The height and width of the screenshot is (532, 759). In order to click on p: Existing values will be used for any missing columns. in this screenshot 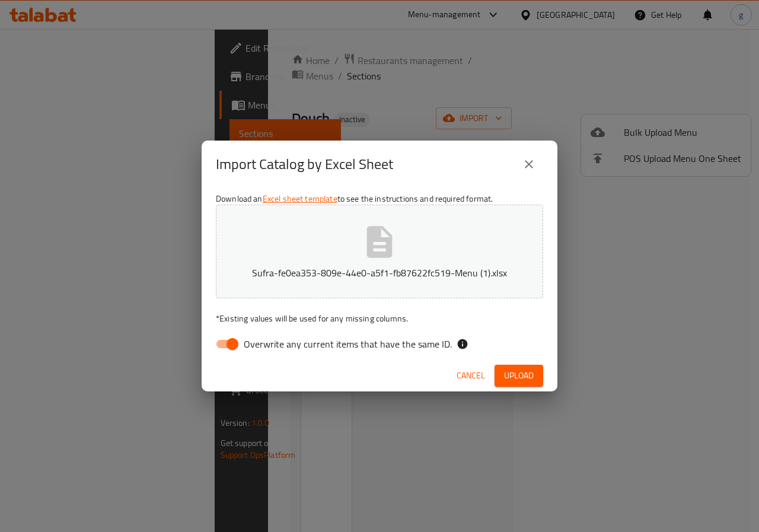, I will do `click(380, 318)`.